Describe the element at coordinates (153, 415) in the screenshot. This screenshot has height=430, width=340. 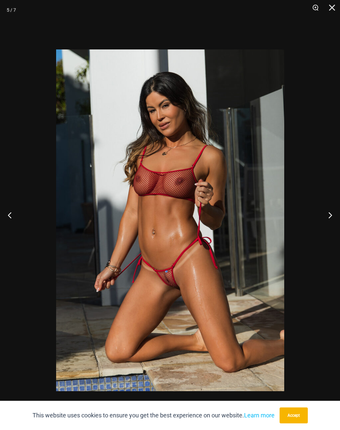
I see `p: This website uses cookies to ensure you get the best experience on our website.` at that location.